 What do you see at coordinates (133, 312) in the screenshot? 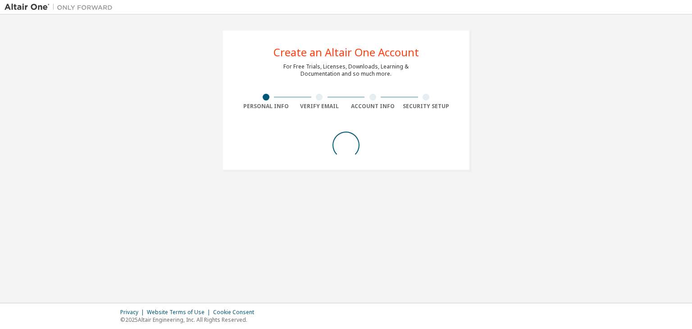
I see `div: Privacy` at bounding box center [133, 312].